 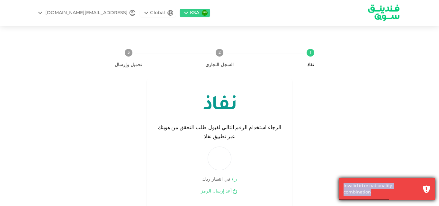 I want to click on a: logo, so click(x=384, y=13).